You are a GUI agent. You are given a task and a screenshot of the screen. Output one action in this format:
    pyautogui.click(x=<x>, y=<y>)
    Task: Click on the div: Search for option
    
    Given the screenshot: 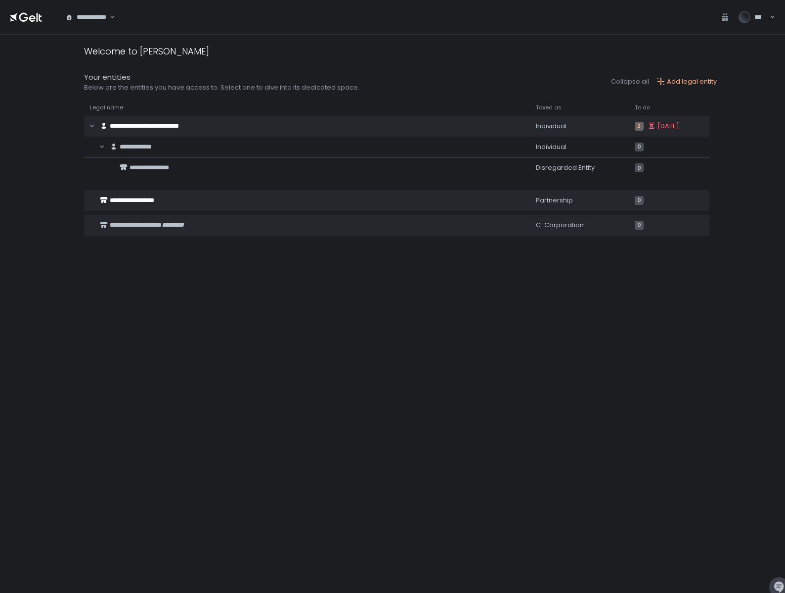 What is the action you would take?
    pyautogui.click(x=87, y=17)
    